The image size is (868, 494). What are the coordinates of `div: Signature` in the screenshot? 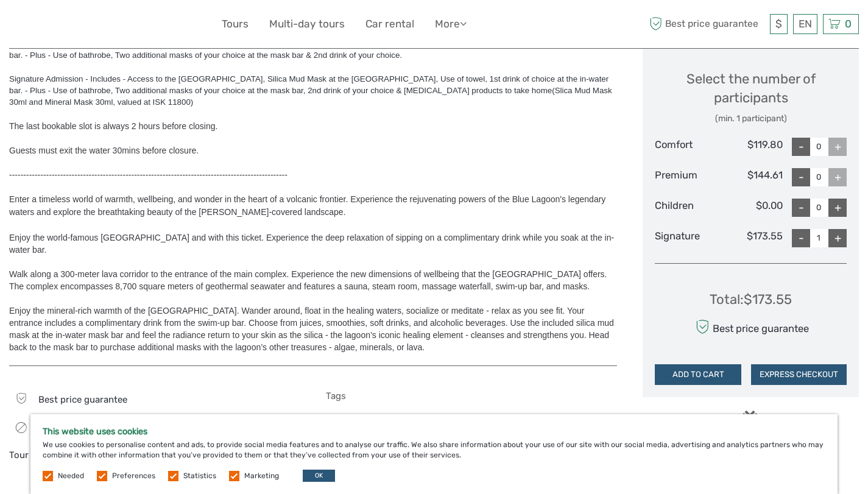 It's located at (686, 238).